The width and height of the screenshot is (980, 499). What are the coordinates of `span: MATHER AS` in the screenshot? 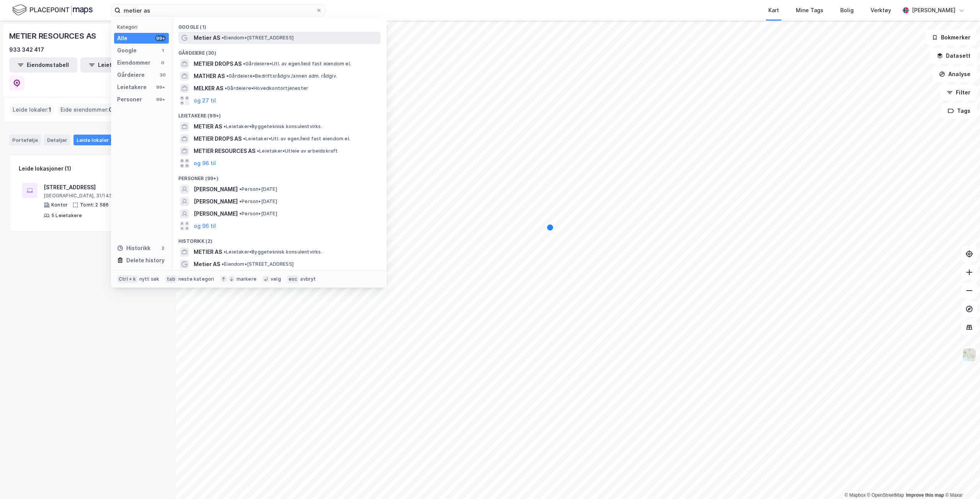 It's located at (209, 76).